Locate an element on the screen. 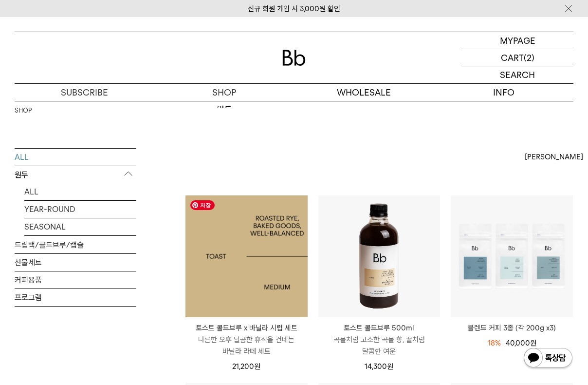 Image resolution: width=588 pixels, height=385 pixels. a: 토스트 콜드브루 500ml 곡물처럼 고소한 곡물 향, 꿀처럼 달콤한 여운 is located at coordinates (379, 340).